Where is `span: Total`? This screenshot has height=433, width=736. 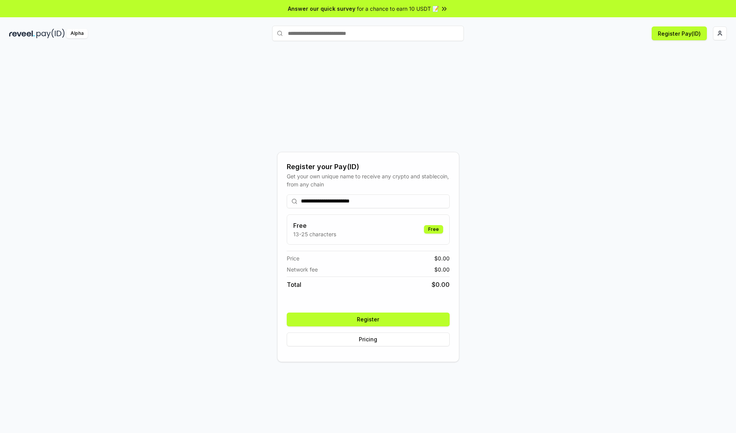 span: Total is located at coordinates (294, 284).